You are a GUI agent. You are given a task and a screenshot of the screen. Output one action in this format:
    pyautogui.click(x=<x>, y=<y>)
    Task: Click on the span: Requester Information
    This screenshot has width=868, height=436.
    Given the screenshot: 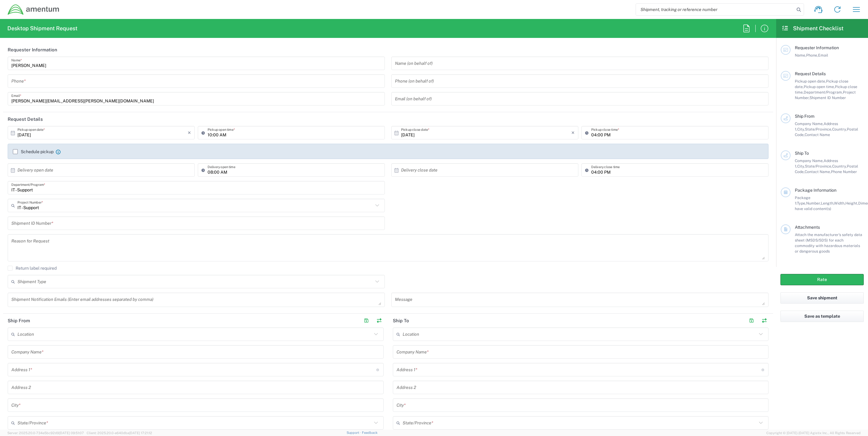 What is the action you would take?
    pyautogui.click(x=817, y=48)
    